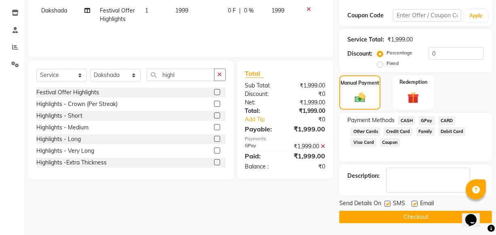  Describe the element at coordinates (413, 82) in the screenshot. I see `label: Redemption` at that location.